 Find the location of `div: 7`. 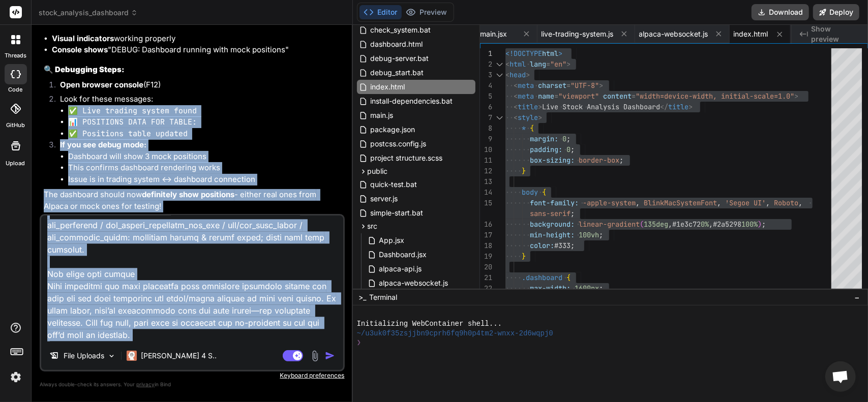

div: 7 is located at coordinates (486, 118).